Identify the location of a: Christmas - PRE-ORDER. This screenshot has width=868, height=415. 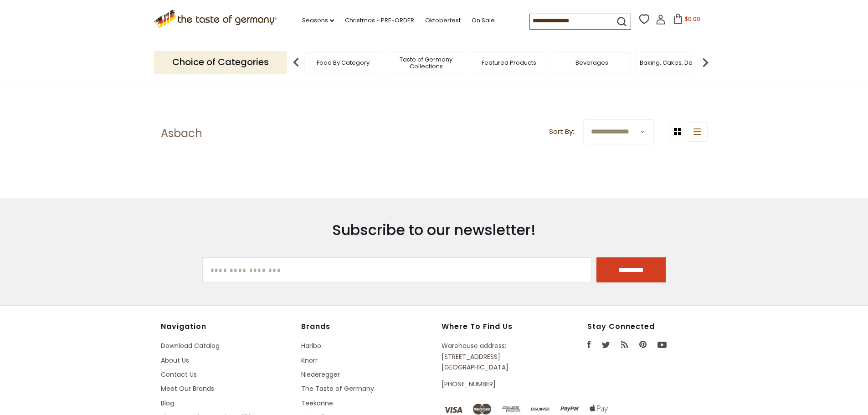
(379, 20).